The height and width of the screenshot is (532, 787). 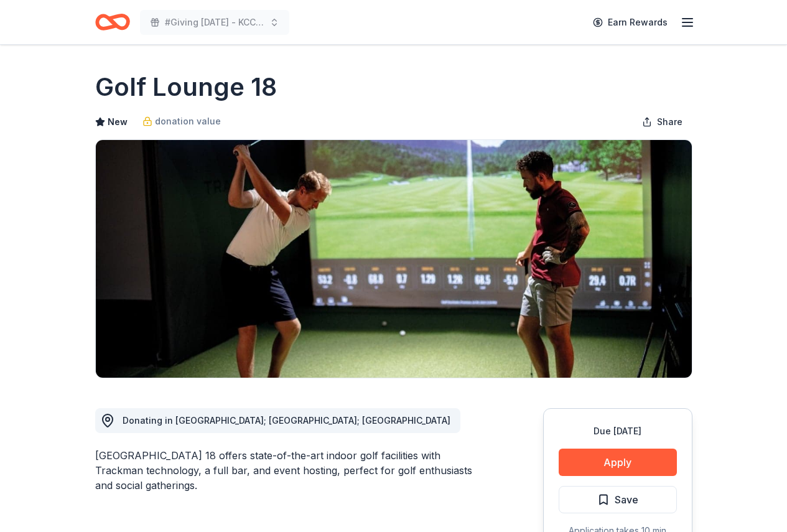 I want to click on img: Image for Golf Lounge 18, so click(x=394, y=259).